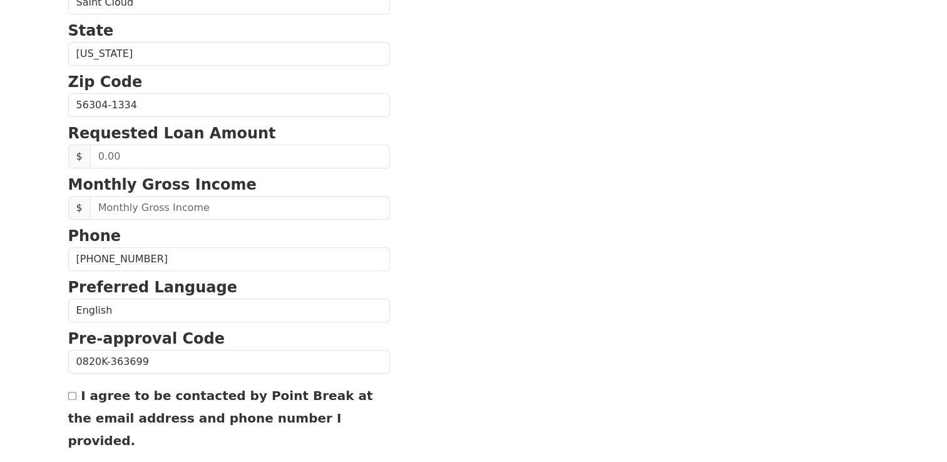 Image resolution: width=947 pixels, height=462 pixels. Describe the element at coordinates (240, 156) in the screenshot. I see `input: 0.00` at that location.